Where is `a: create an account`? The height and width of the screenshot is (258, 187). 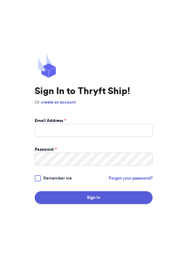 a: create an account is located at coordinates (58, 102).